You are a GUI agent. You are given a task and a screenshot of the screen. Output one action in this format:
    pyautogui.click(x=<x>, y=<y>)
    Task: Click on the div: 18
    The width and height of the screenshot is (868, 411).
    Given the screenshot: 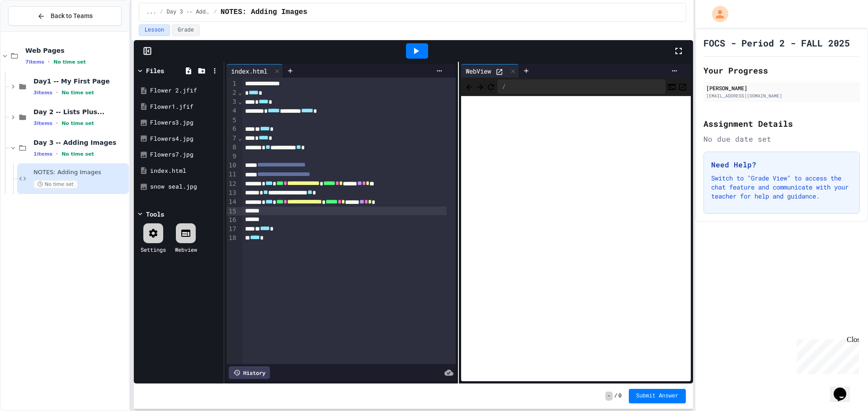 What is the action you would take?
    pyautogui.click(x=232, y=239)
    